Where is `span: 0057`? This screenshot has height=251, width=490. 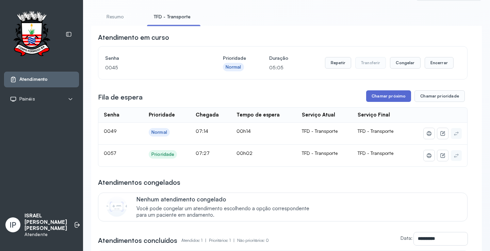
span: 0057 is located at coordinates (110, 153).